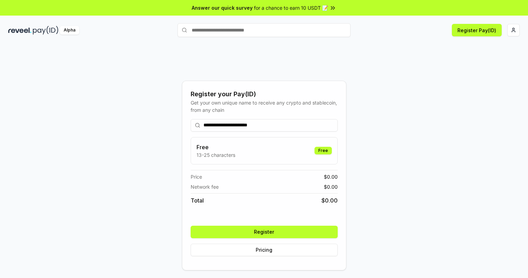  Describe the element at coordinates (323, 151) in the screenshot. I see `div: Free` at that location.